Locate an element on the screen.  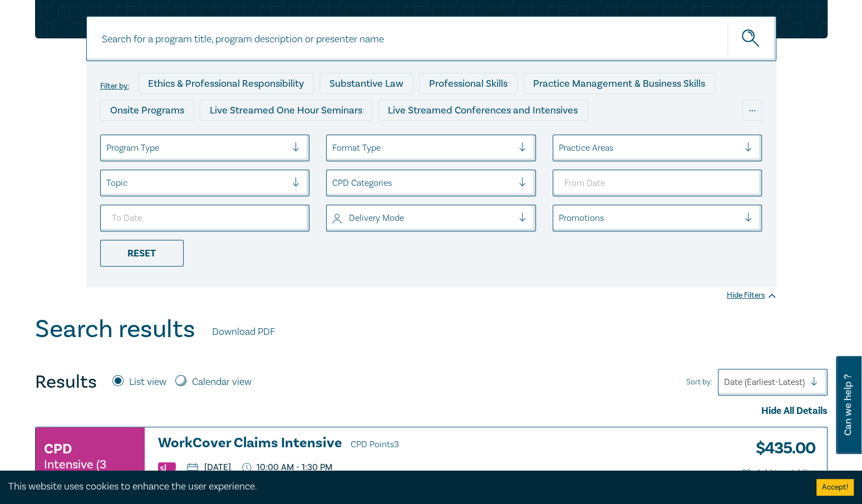
input: From Date is located at coordinates (657, 183).